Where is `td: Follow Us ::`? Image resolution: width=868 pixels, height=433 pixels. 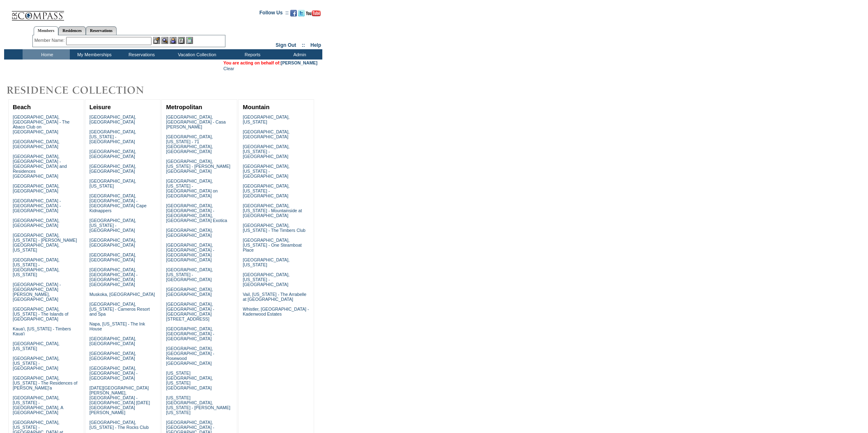
td: Follow Us :: is located at coordinates (274, 14).